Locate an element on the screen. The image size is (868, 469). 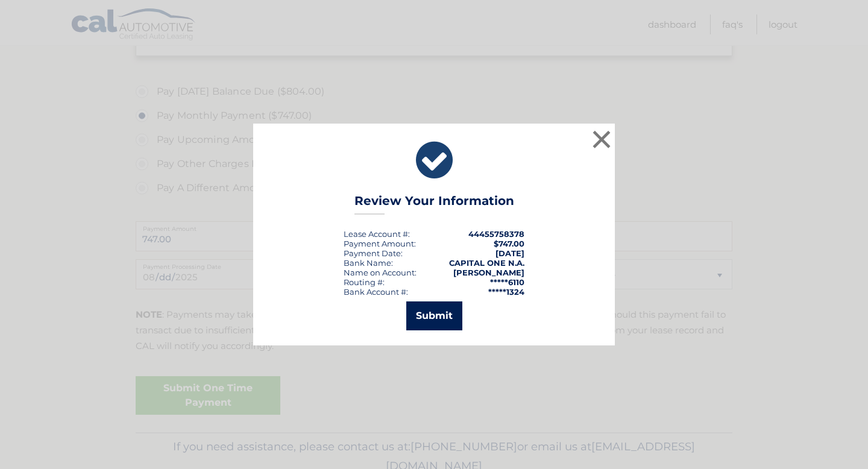
div: Name on Account: is located at coordinates (379, 273).